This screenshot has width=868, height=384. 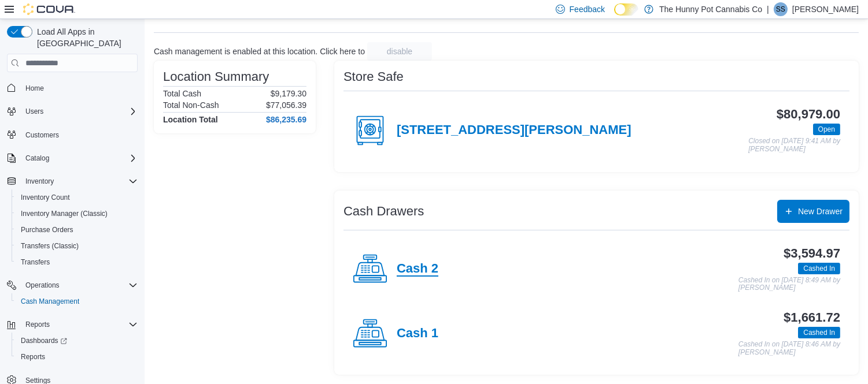 What do you see at coordinates (614, 15) in the screenshot?
I see `span: Dark Mode` at bounding box center [614, 15].